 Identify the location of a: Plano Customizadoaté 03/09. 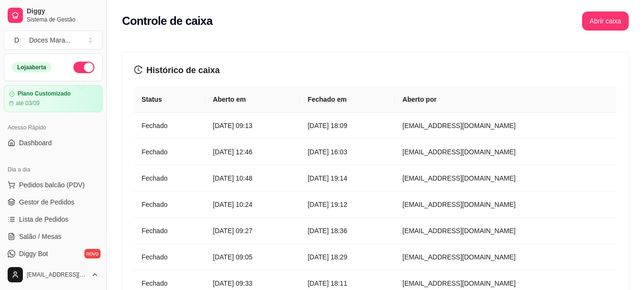
(53, 98).